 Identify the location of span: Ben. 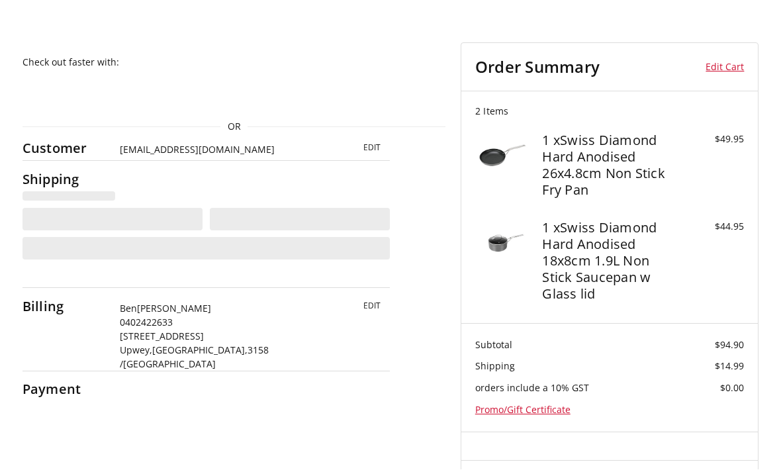
(128, 308).